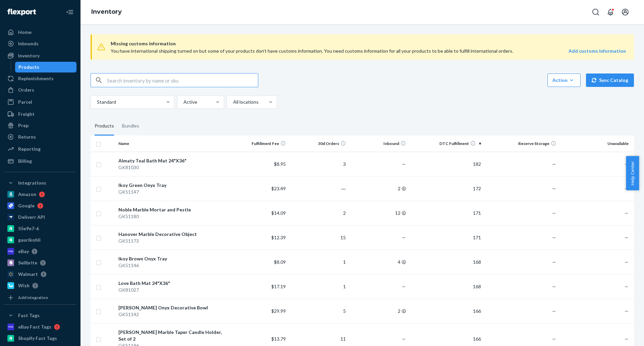  Describe the element at coordinates (131, 126) in the screenshot. I see `div: Bundles` at that location.